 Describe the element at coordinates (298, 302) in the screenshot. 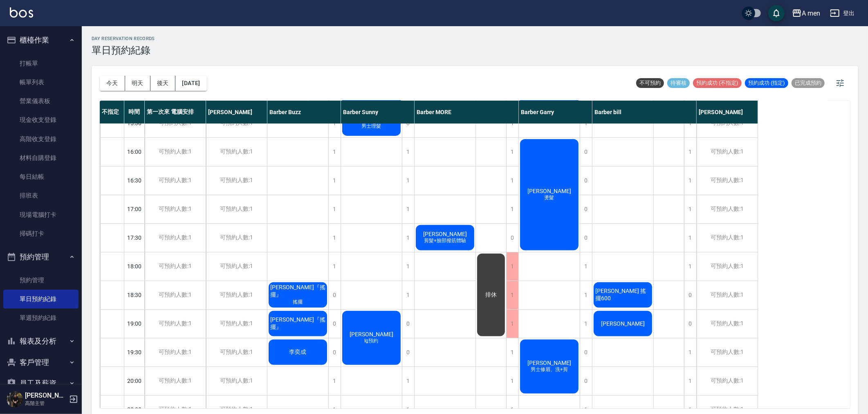

I see `span: 搖擺` at that location.